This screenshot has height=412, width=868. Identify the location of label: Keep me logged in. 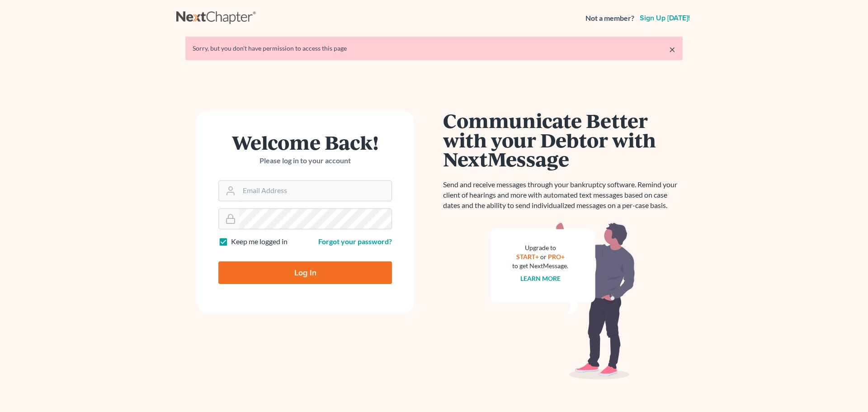
(259, 241).